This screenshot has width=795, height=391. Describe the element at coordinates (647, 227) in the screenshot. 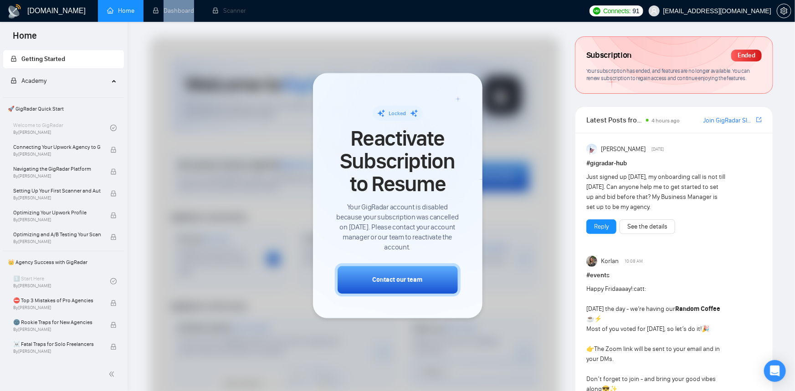

I see `a: See the details` at that location.